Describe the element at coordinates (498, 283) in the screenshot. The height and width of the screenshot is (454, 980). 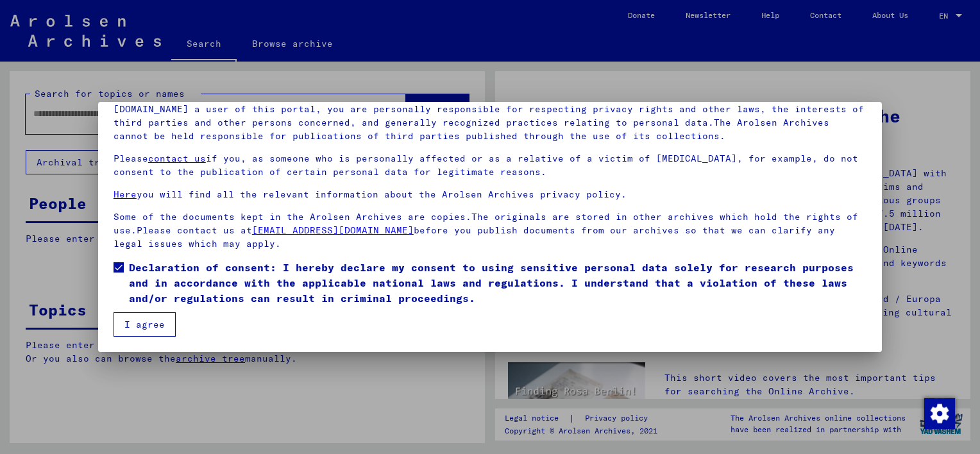
I see `span: Declaration of consent: I hereby declare my consent to using sensitive personal data solely for r...` at that location.